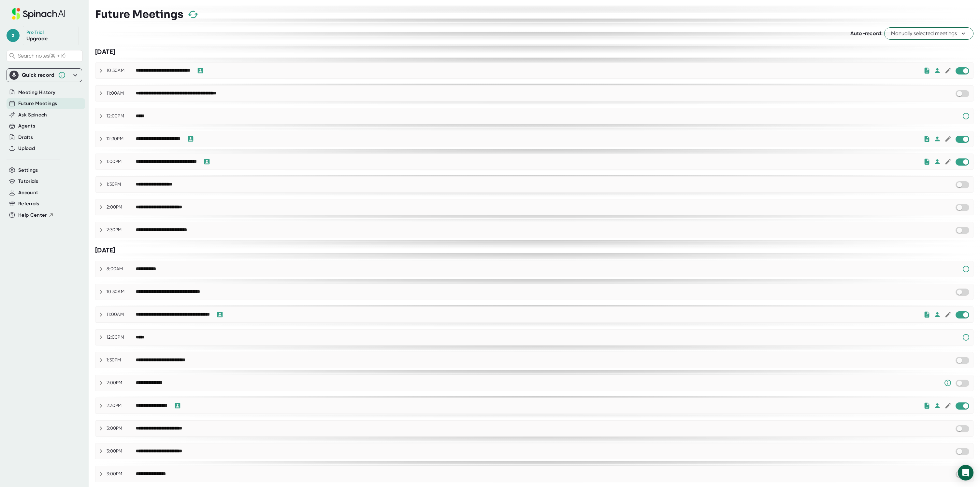 The width and height of the screenshot is (980, 487). Describe the element at coordinates (33, 215) in the screenshot. I see `span: Help Center` at that location.